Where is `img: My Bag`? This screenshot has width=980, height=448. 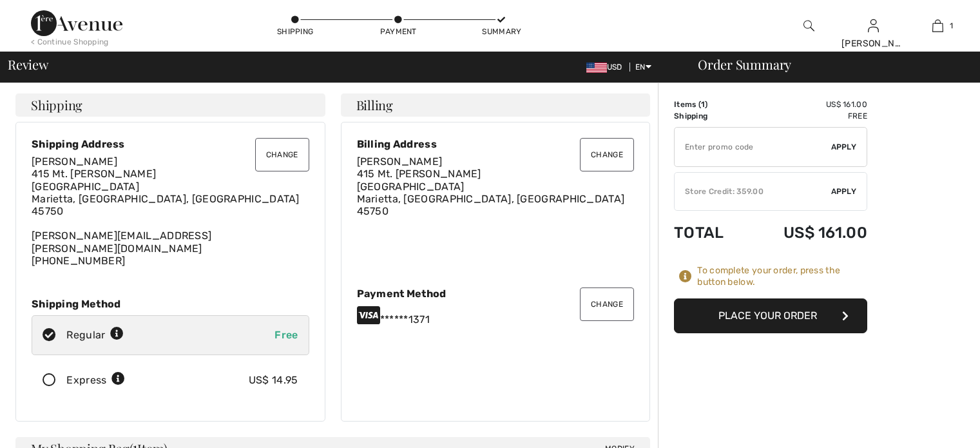 img: My Bag is located at coordinates (937, 26).